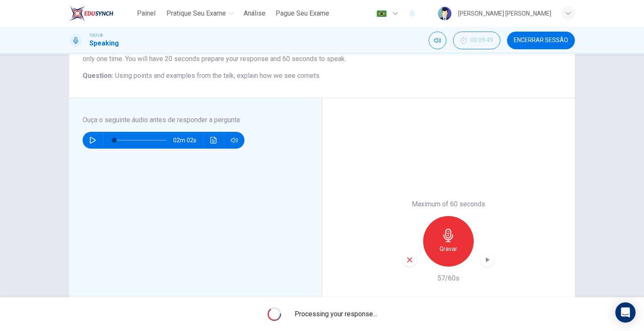 Image resolution: width=644 pixels, height=331 pixels. I want to click on a: Painel, so click(146, 14).